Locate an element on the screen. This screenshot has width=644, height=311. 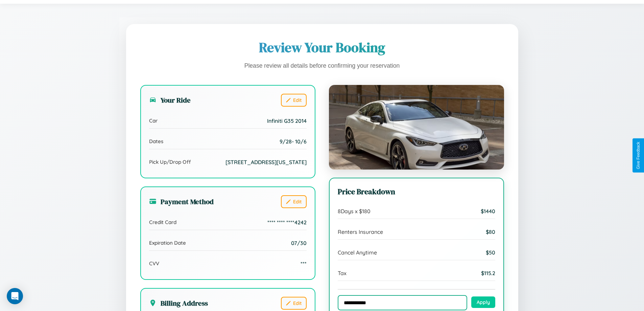
span: 9 / 28 - 10 / 6 is located at coordinates (293, 141).